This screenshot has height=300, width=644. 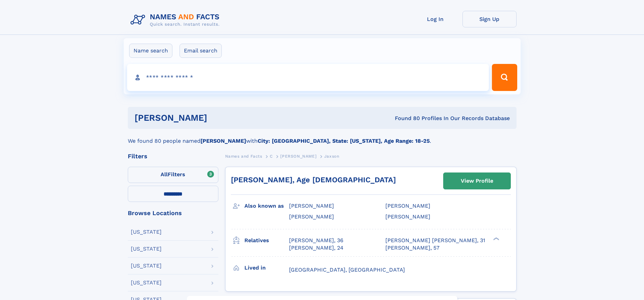 What do you see at coordinates (490, 19) in the screenshot?
I see `a: Sign Up` at bounding box center [490, 19].